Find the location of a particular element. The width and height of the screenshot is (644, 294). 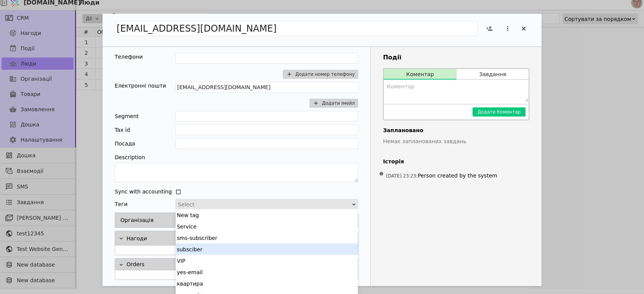

button: Додати імейл is located at coordinates (334, 103).